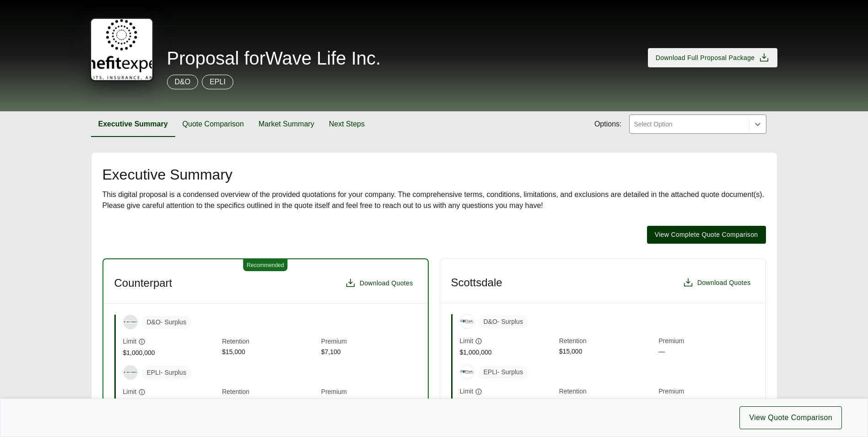 This screenshot has width=868, height=437. Describe the element at coordinates (347, 124) in the screenshot. I see `button: Next Steps` at that location.